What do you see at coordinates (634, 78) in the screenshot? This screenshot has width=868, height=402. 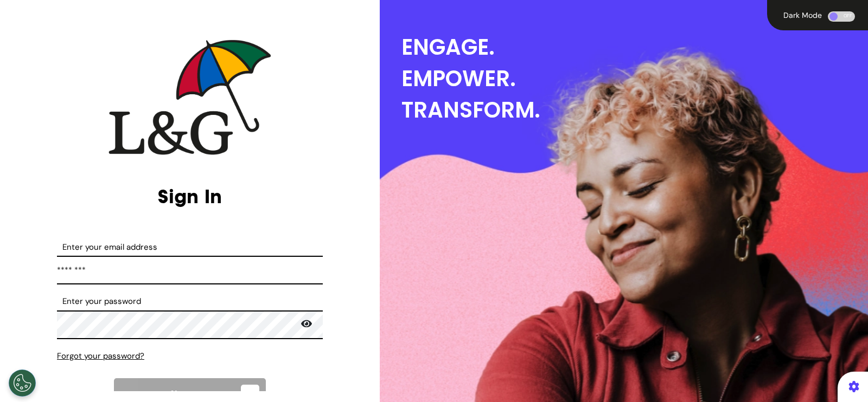 I see `div: EMPOWER.` at bounding box center [634, 78].